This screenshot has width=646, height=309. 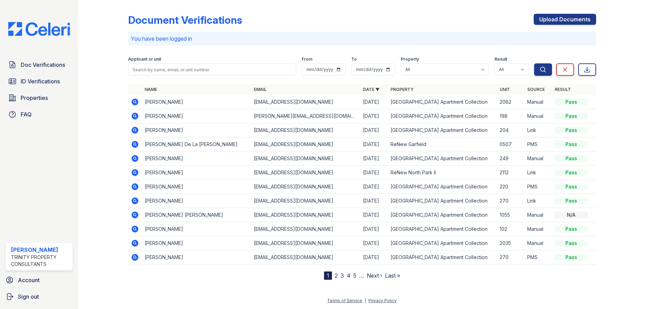 What do you see at coordinates (145, 59) in the screenshot?
I see `label: Applicant or unit` at bounding box center [145, 59].